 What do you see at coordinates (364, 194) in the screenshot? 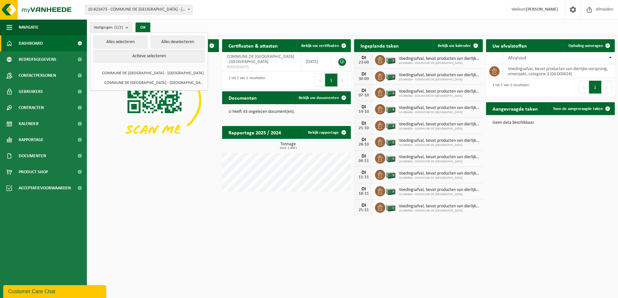
I see `div: 18-11` at bounding box center [364, 194].